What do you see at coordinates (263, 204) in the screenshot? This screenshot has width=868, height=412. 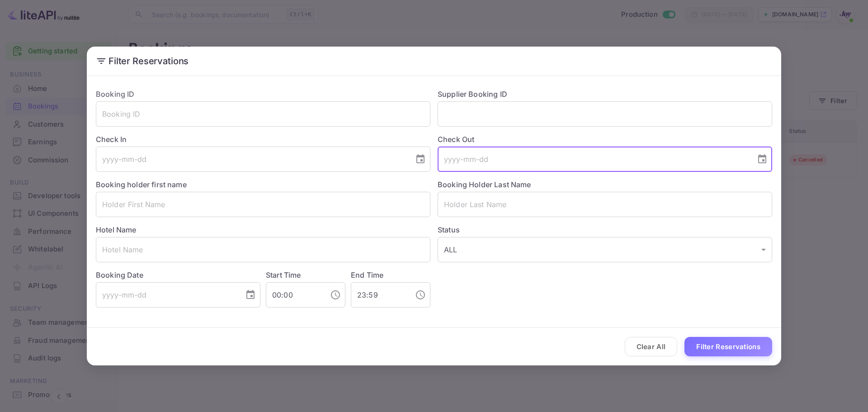 I see `input: Holder First Name` at bounding box center [263, 204].